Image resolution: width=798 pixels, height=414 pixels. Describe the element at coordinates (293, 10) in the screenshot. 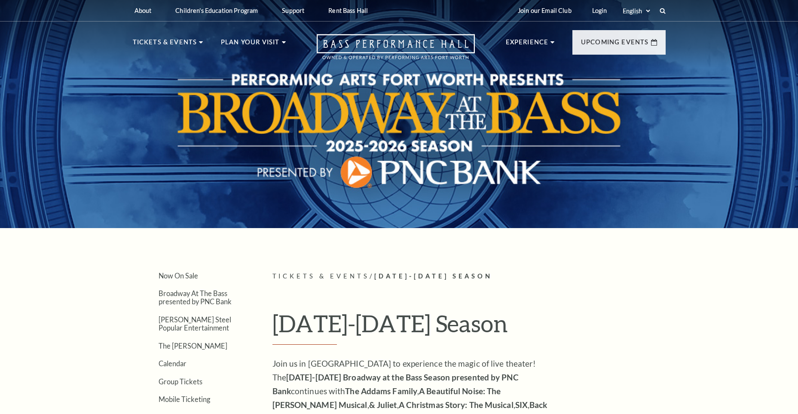

I see `p: Support` at that location.